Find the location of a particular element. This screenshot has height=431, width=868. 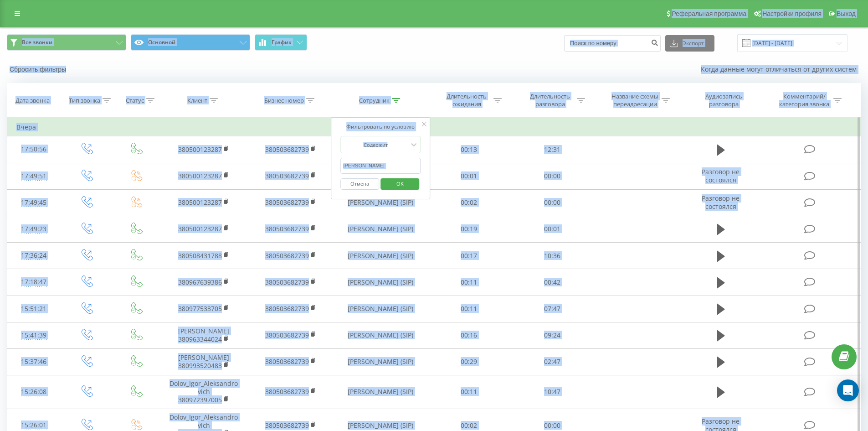

span: Реферальная программа is located at coordinates (709, 14).